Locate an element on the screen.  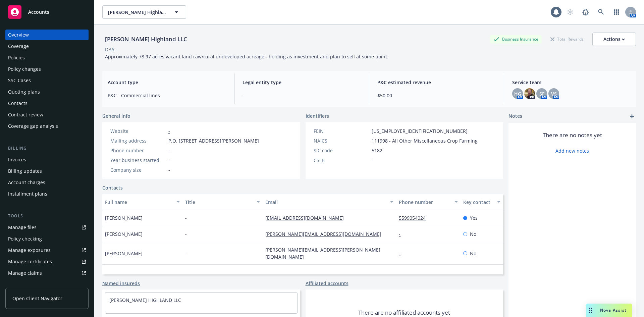
a: Report a Bug is located at coordinates (585, 12).